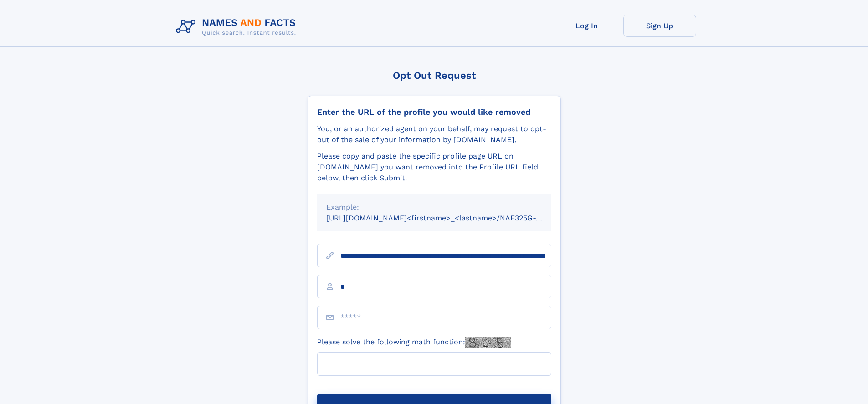 This screenshot has height=404, width=868. I want to click on label: Please solve the following math function:, so click(414, 342).